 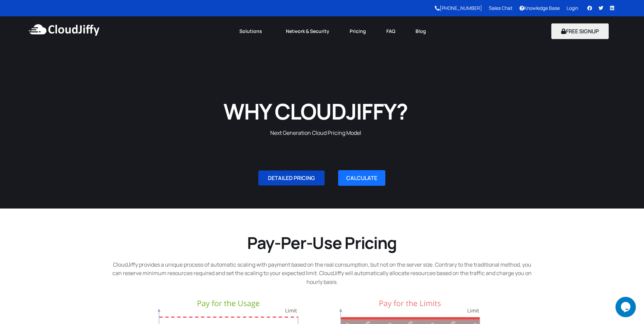 I want to click on a: Sales Chat, so click(x=501, y=8).